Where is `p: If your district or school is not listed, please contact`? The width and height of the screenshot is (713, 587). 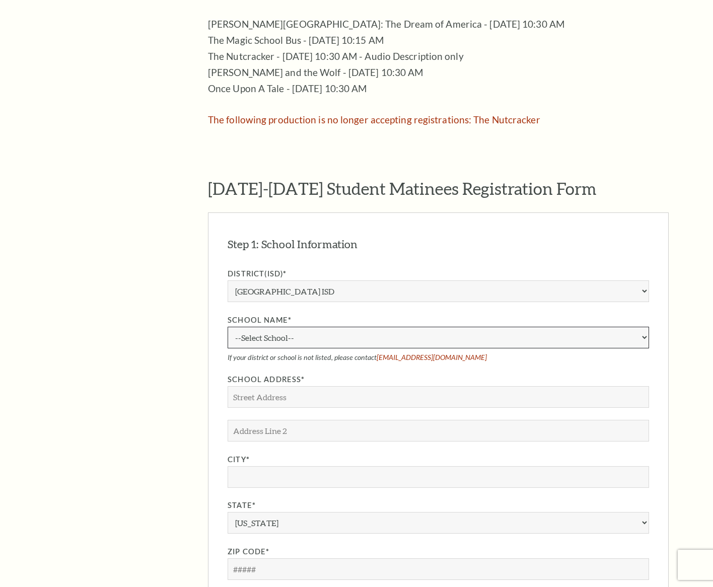 p: If your district or school is not listed, please contact is located at coordinates (438, 357).